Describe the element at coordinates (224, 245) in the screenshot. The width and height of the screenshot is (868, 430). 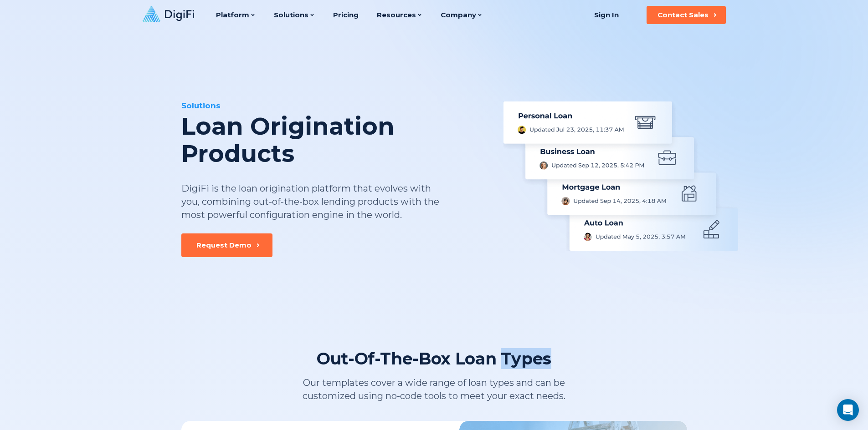
I see `div: Request Demo` at that location.